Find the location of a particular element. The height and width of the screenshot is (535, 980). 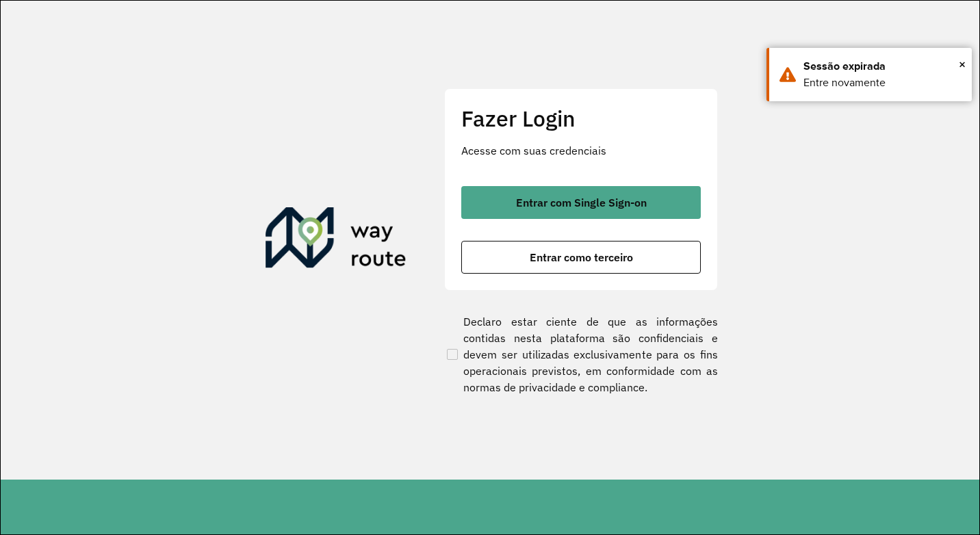

img: Roteirizador AmbevTech is located at coordinates (336, 240).